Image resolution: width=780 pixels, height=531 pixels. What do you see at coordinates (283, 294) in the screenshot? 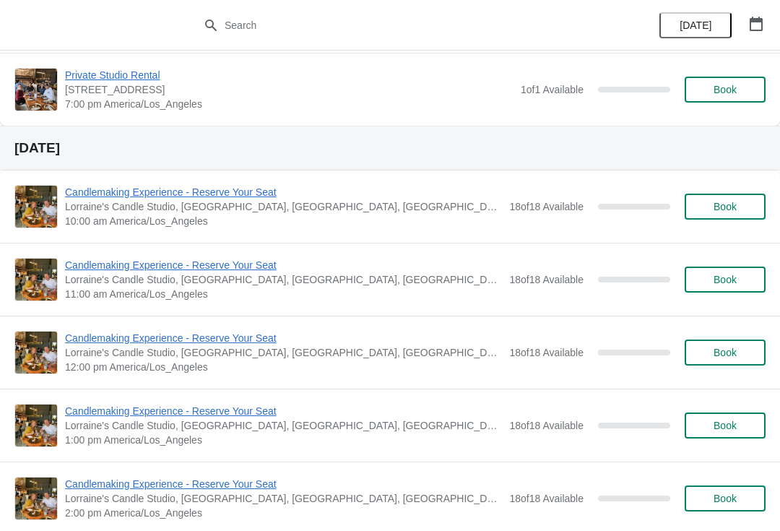
I see `span: 11:00 am America/Los_Angeles` at bounding box center [283, 294].